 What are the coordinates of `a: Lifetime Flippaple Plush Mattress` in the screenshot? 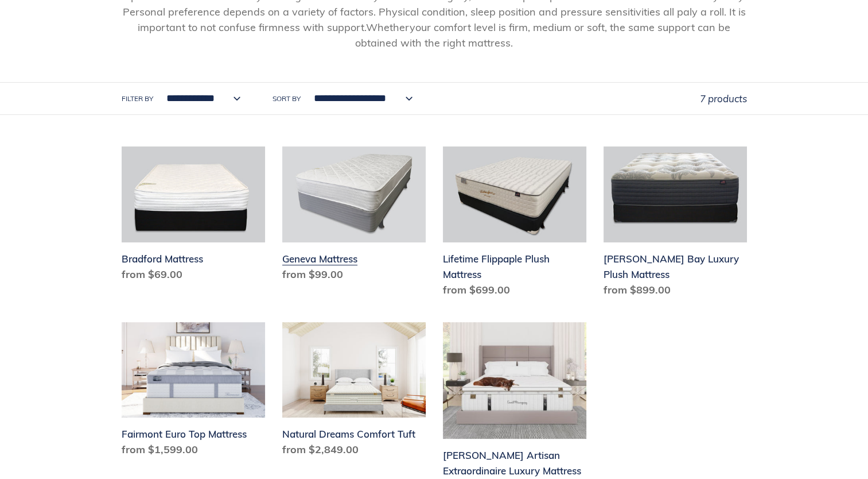 It's located at (514, 224).